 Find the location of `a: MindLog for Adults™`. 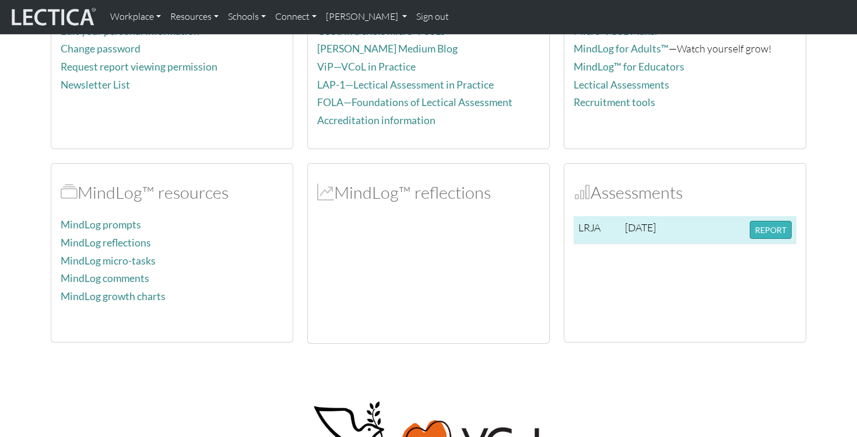

a: MindLog for Adults™ is located at coordinates (621, 48).